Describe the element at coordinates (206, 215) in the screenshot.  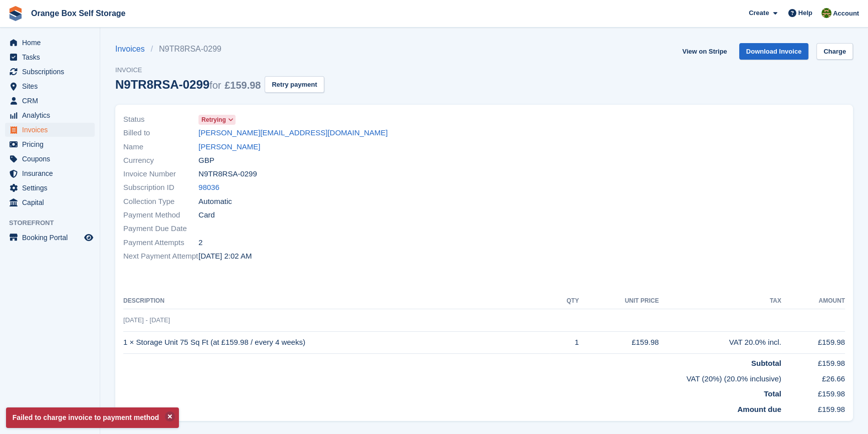
I see `span: Card` at that location.